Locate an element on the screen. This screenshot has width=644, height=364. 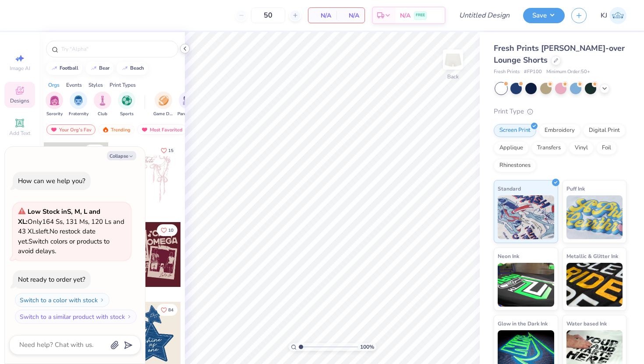
div: How can we help you? is located at coordinates (52, 181).